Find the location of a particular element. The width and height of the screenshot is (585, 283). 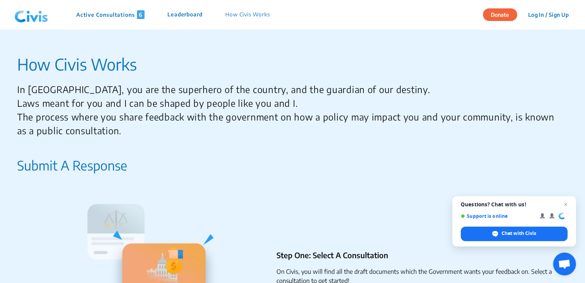

p: Active Consultations is located at coordinates (110, 15).